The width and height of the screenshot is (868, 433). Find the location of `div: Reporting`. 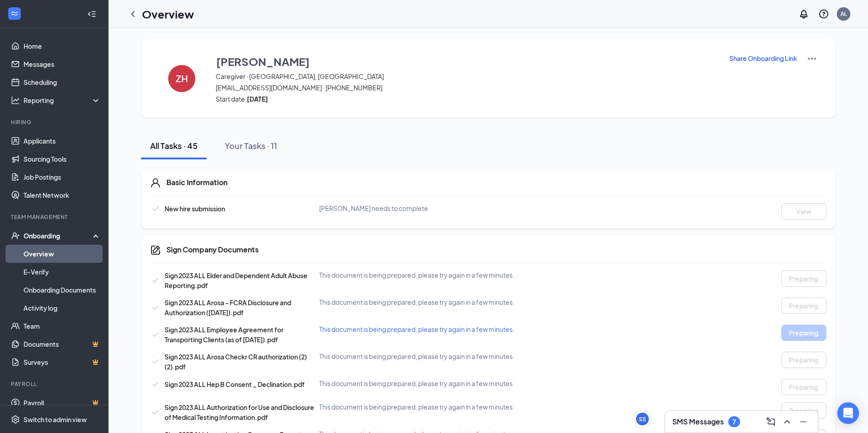

div: Reporting is located at coordinates (63, 100).